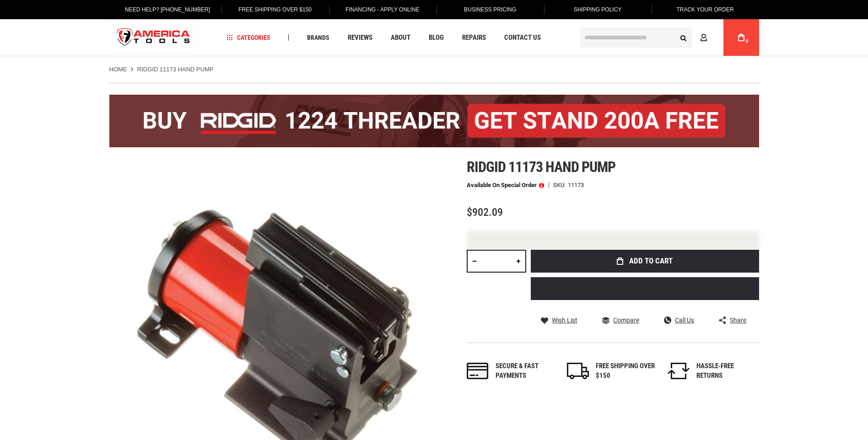 Image resolution: width=868 pixels, height=440 pixels. I want to click on span: Compare, so click(626, 320).